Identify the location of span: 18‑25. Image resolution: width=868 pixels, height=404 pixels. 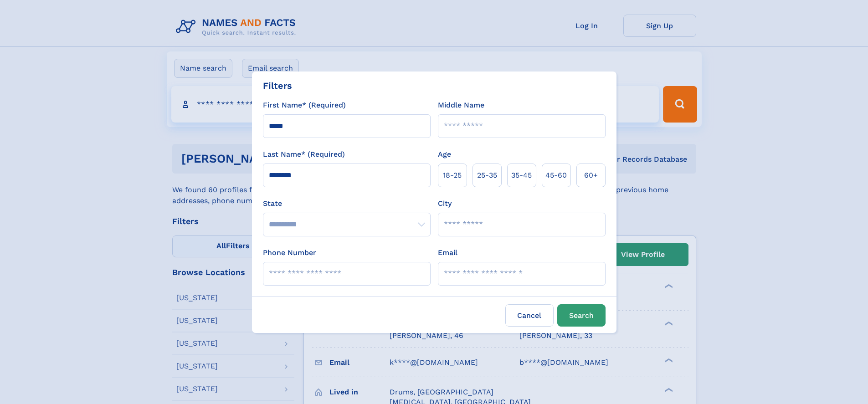
(452, 175).